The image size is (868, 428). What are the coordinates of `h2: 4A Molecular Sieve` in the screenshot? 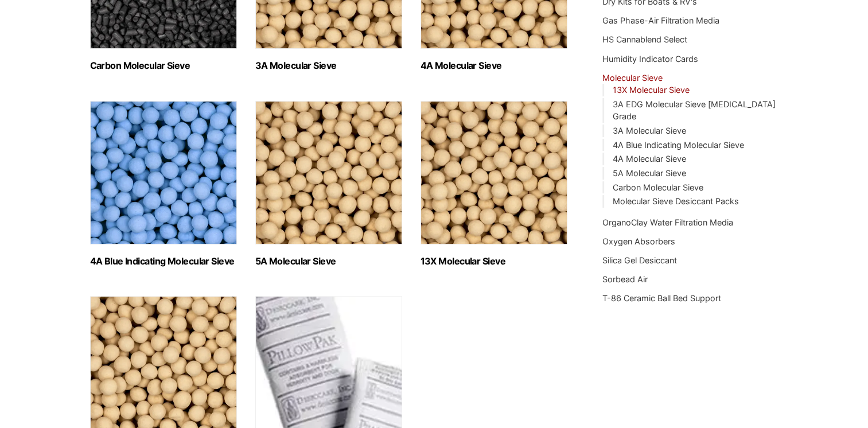 It's located at (494, 66).